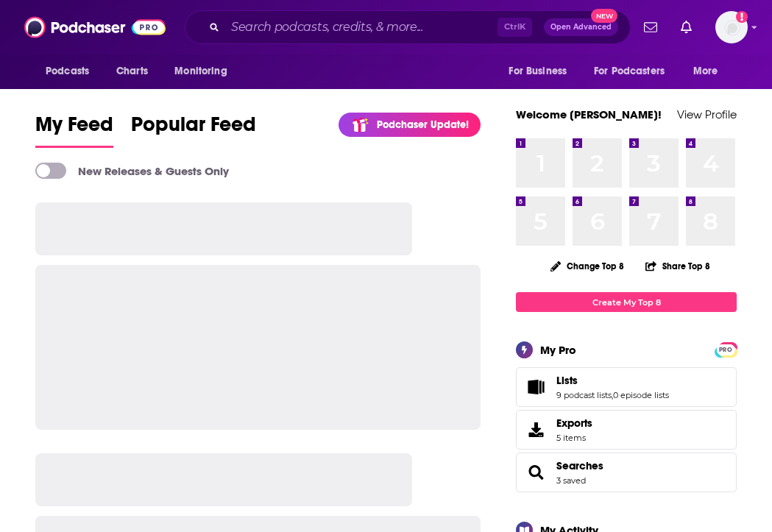 This screenshot has height=532, width=772. I want to click on input: Search podcasts, credits, & more..., so click(361, 28).